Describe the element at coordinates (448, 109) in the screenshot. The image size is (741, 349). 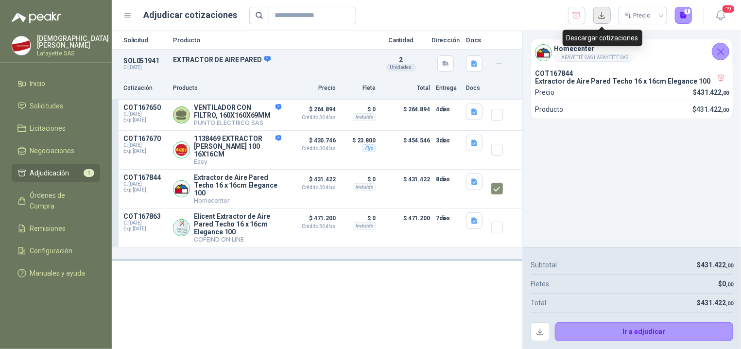
I see `p: 4 días` at that location.